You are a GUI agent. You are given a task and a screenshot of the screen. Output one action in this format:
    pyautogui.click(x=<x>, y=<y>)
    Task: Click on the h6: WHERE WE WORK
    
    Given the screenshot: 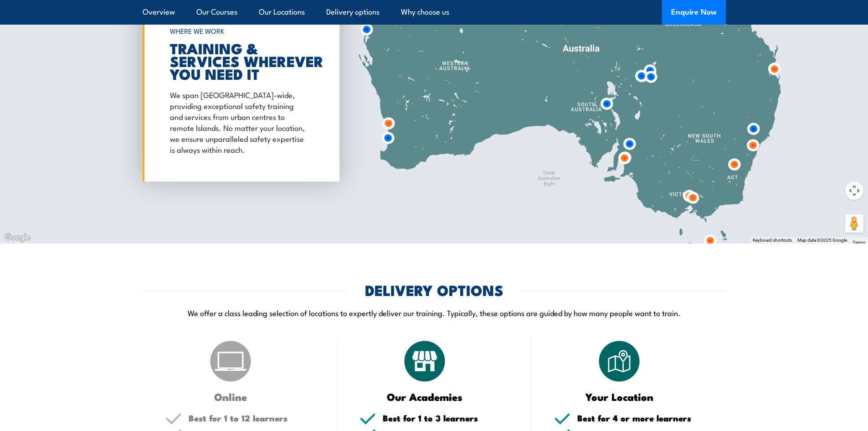 What is the action you would take?
    pyautogui.click(x=239, y=31)
    